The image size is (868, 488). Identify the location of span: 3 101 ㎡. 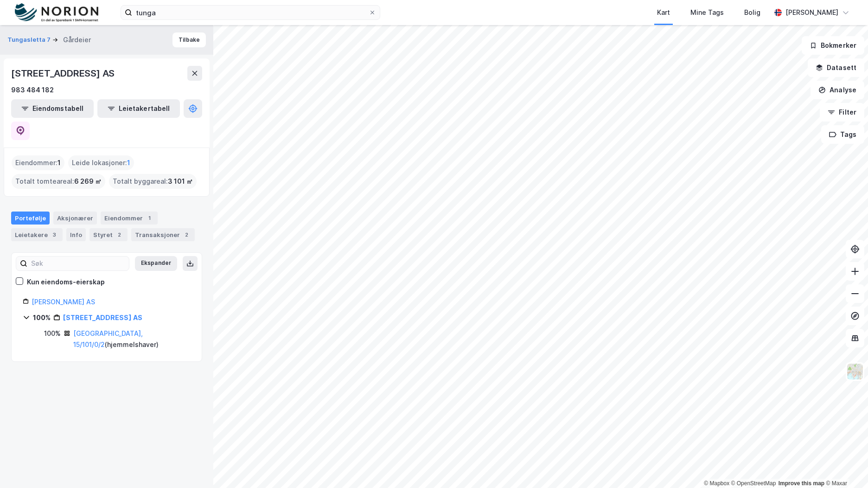
(181, 181).